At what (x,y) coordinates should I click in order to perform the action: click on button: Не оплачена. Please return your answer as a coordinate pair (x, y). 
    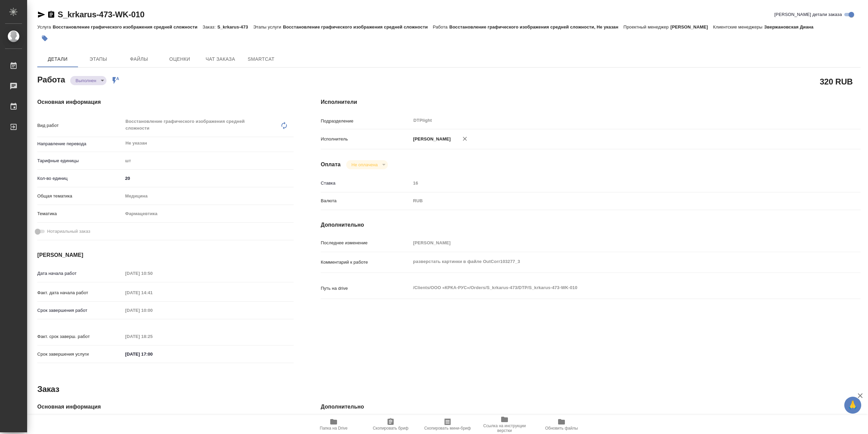
    Looking at the image, I should click on (364, 164).